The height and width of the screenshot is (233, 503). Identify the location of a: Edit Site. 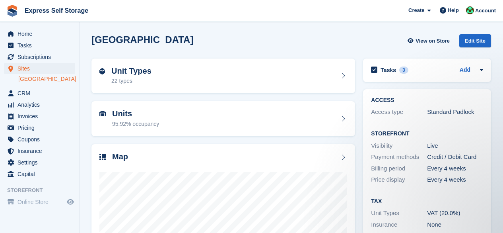
(475, 42).